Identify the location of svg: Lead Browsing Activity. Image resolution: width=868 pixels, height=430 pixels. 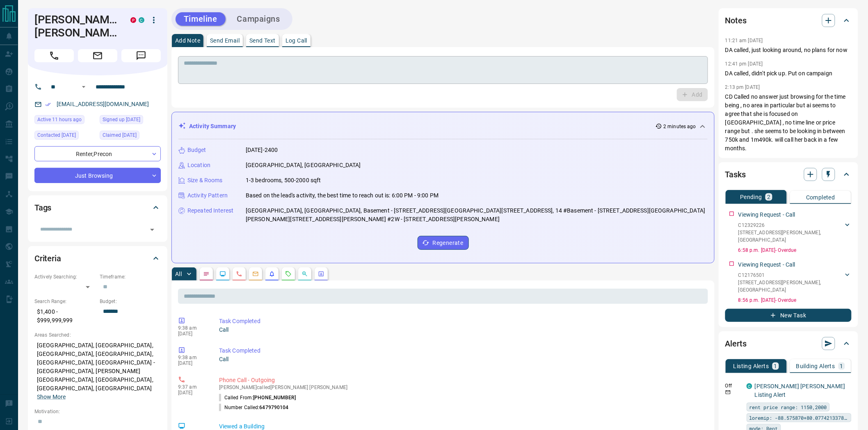
(223, 274).